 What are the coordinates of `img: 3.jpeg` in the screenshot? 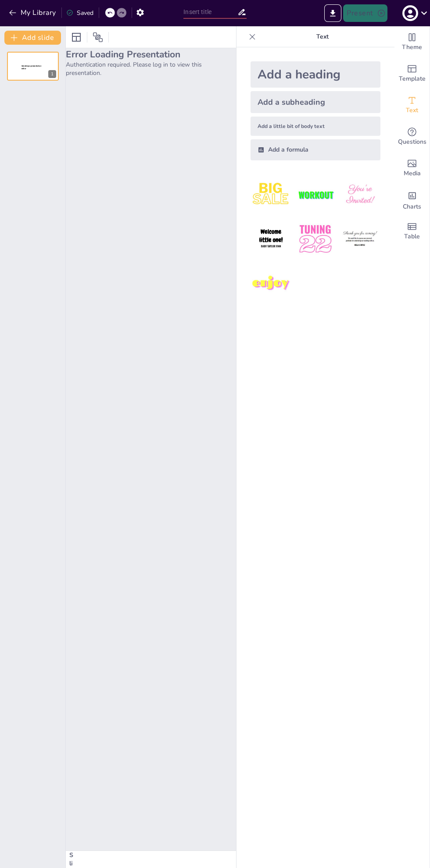 It's located at (359, 194).